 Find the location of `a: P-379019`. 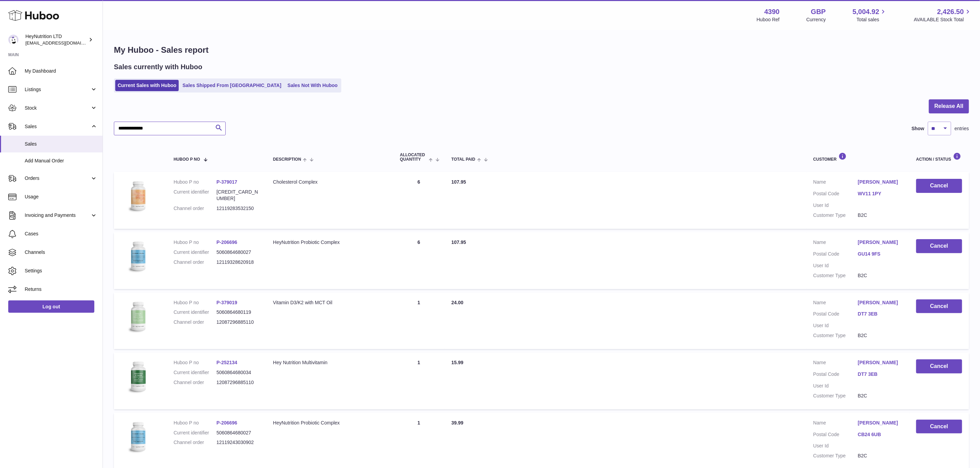

a: P-379019 is located at coordinates (226, 303).